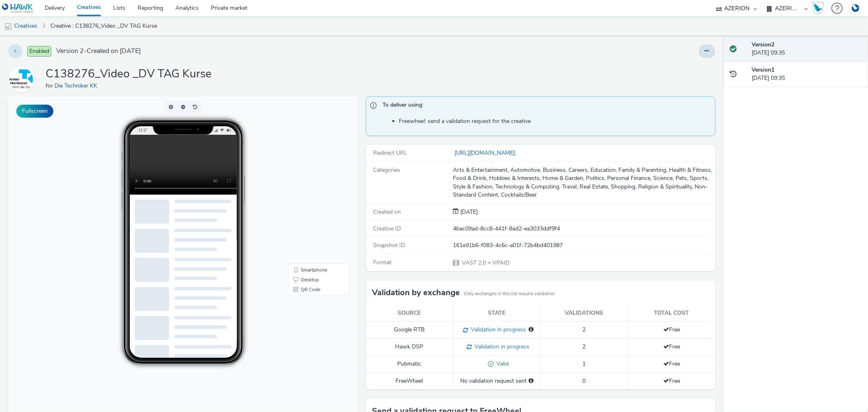 The width and height of the screenshot is (868, 412). I want to click on td: Pubmatic, so click(410, 364).